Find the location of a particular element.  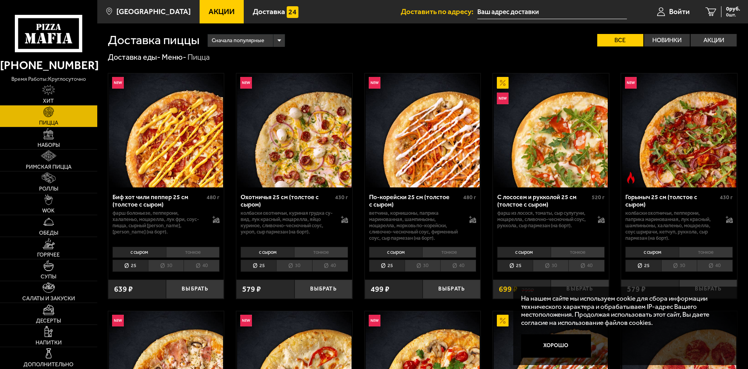

div: По-корейски 25 см (толстое с сыром) is located at coordinates (415, 201).